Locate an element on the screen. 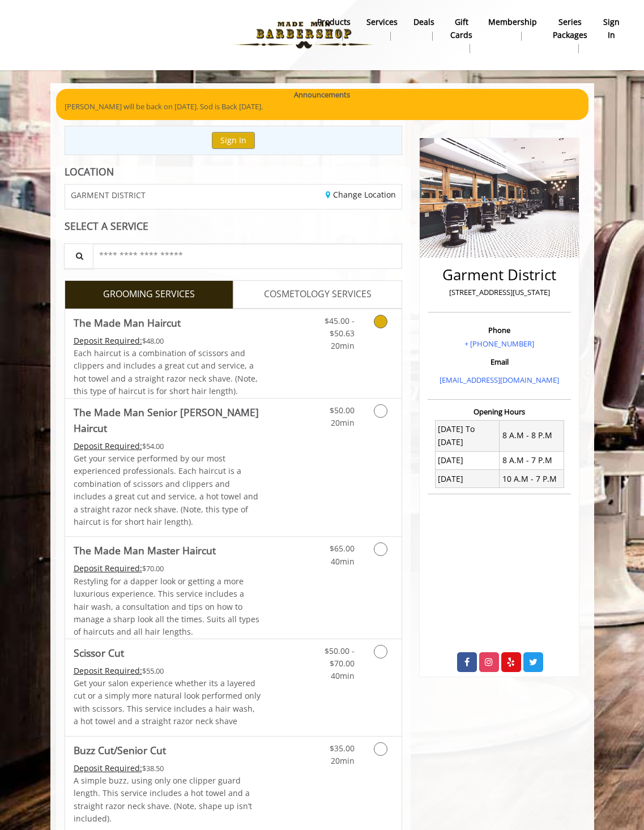  a: Productsproducts is located at coordinates (334, 29).